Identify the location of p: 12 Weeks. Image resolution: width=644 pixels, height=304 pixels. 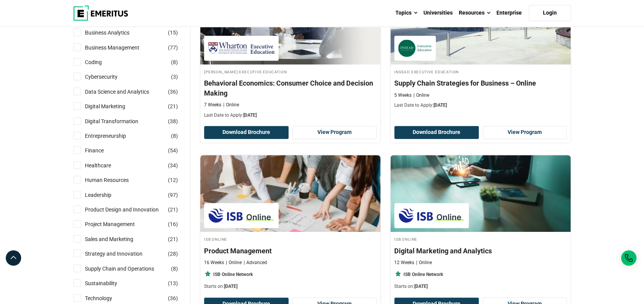
(404, 263).